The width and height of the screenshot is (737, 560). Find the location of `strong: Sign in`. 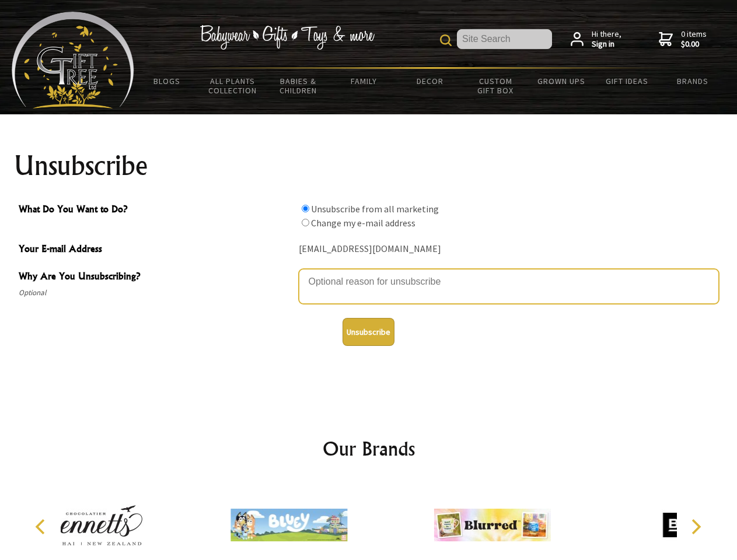

strong: Sign in is located at coordinates (606, 45).